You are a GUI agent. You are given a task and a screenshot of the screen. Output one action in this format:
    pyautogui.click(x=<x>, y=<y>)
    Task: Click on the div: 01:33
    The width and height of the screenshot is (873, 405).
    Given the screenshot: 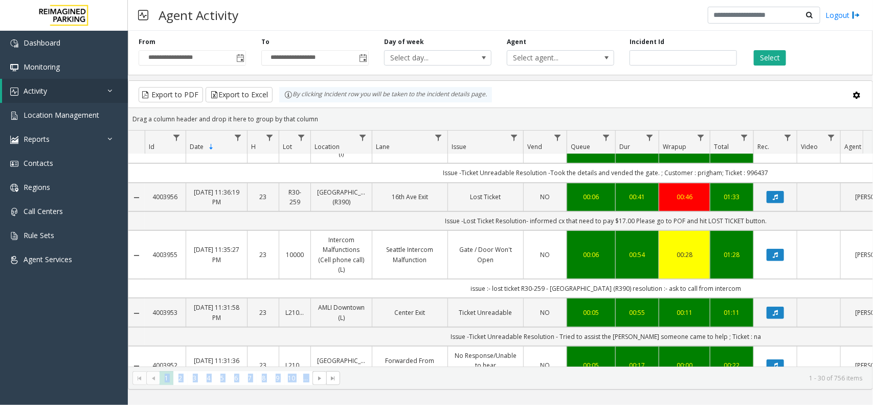 What is the action you would take?
    pyautogui.click(x=732, y=196)
    